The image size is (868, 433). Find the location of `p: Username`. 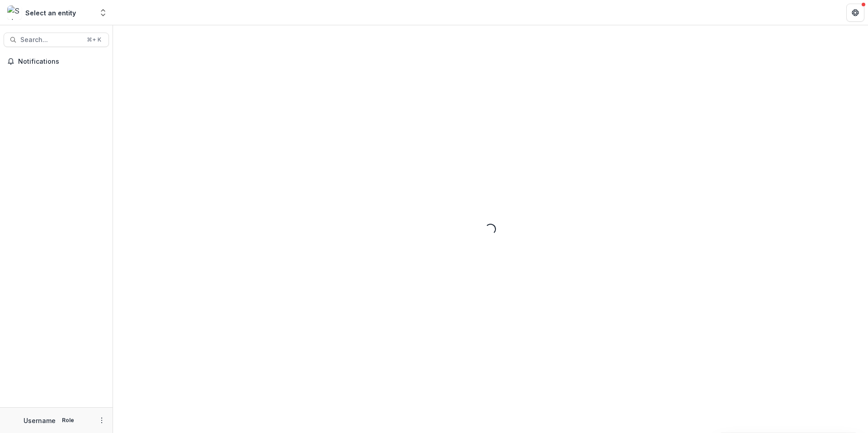

p: Username is located at coordinates (40, 421).